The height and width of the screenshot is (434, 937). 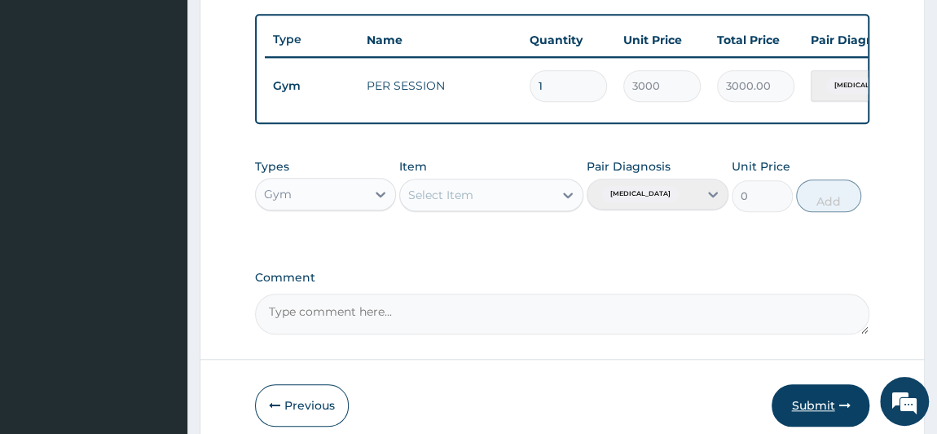 I want to click on th: Type, so click(x=311, y=39).